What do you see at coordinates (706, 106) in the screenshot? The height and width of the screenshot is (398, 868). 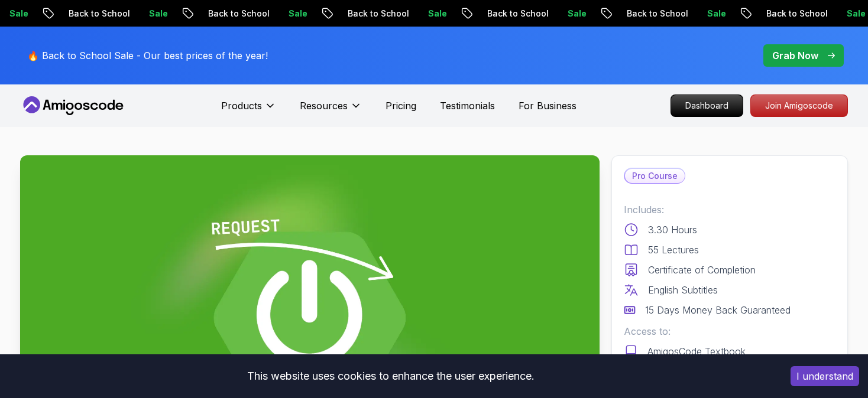 I see `p: Dashboard` at bounding box center [706, 106].